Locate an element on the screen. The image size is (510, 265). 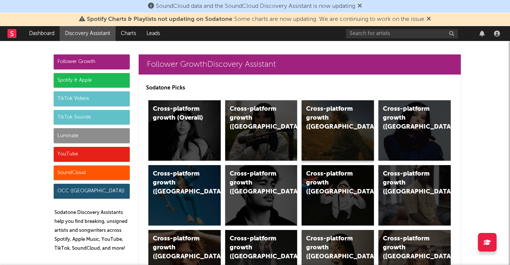
a: Follower GrowthDiscovery Assistant is located at coordinates (300, 64).